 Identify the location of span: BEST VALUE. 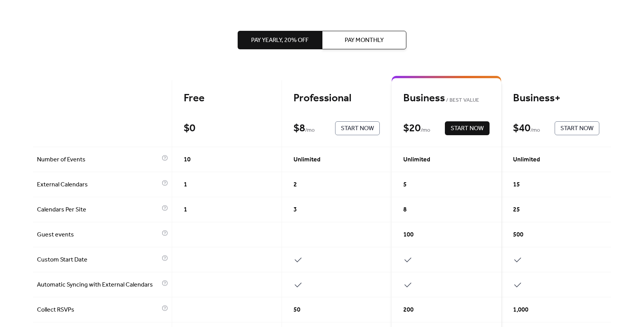
(462, 101).